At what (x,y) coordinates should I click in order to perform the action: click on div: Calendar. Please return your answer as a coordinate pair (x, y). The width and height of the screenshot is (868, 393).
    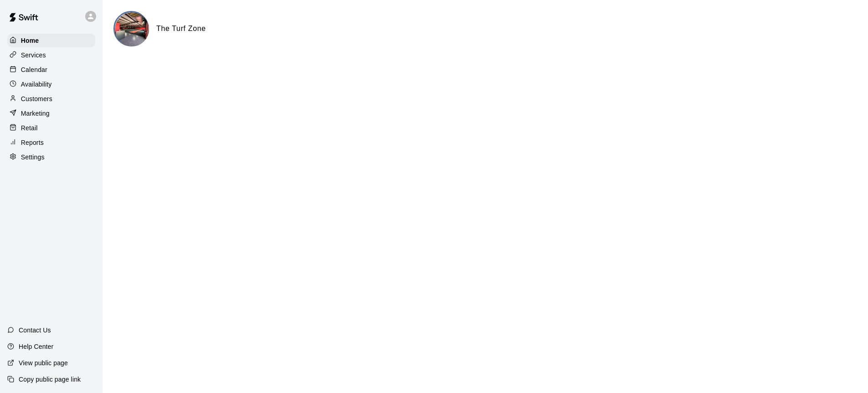
    Looking at the image, I should click on (51, 70).